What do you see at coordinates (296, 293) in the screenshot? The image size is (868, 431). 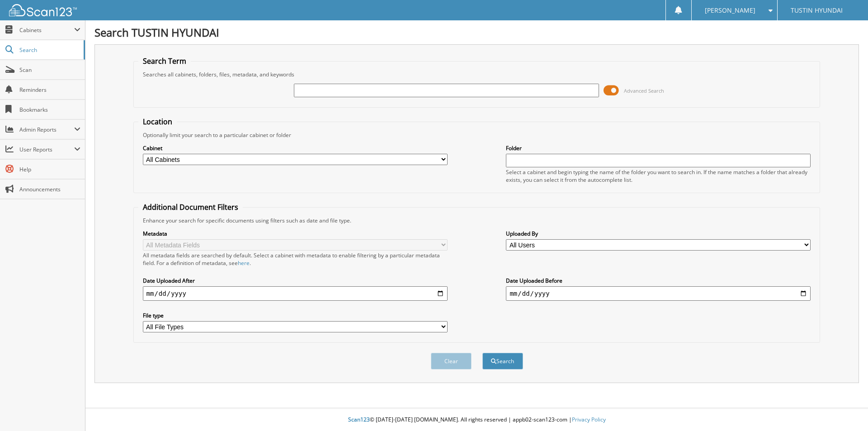 I see `input: start` at bounding box center [296, 293].